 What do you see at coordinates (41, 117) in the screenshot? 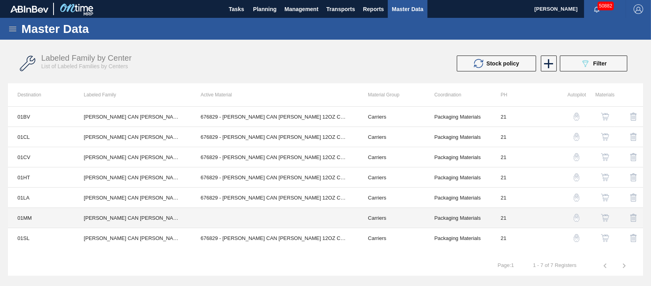
I see `td: 01BV` at bounding box center [41, 117].